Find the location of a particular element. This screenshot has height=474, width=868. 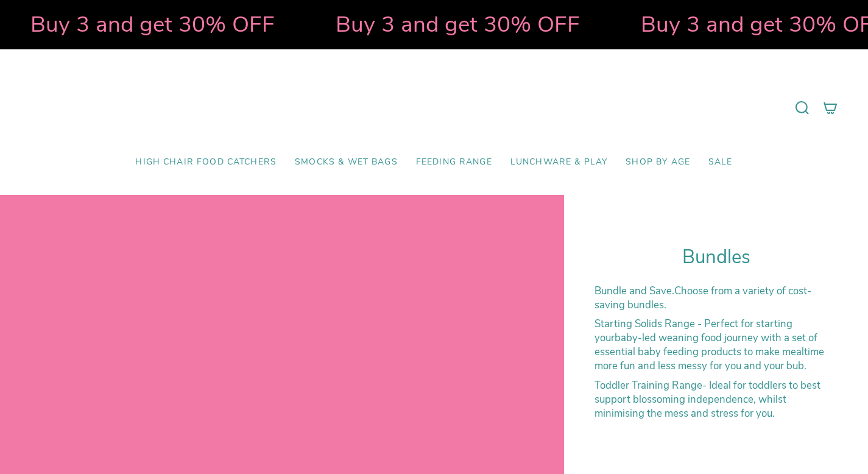

a: Shop by Age is located at coordinates (658, 162).